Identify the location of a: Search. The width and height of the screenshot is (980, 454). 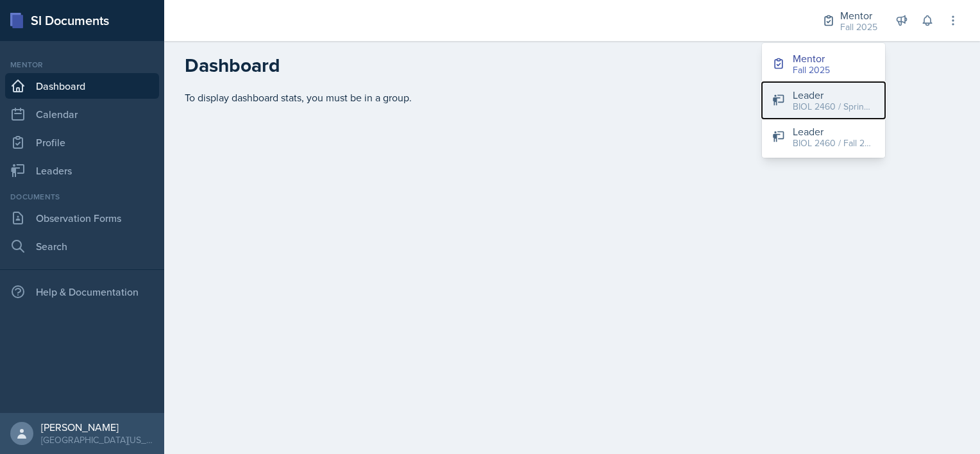
(83, 247).